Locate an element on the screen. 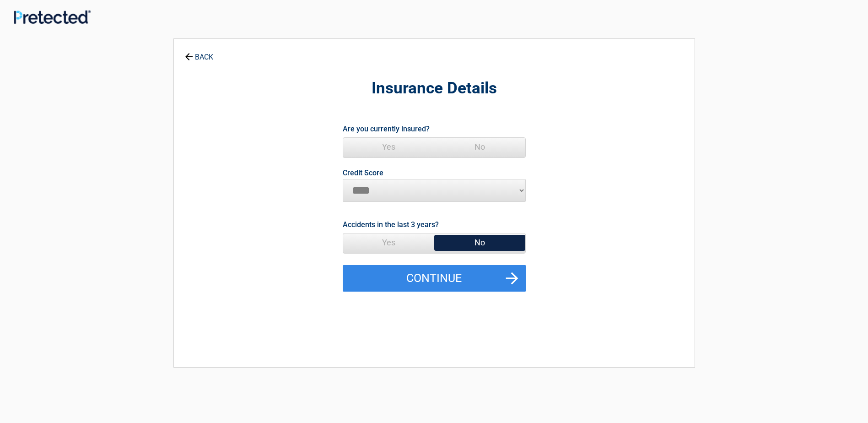  label: Are you currently insured? is located at coordinates (386, 129).